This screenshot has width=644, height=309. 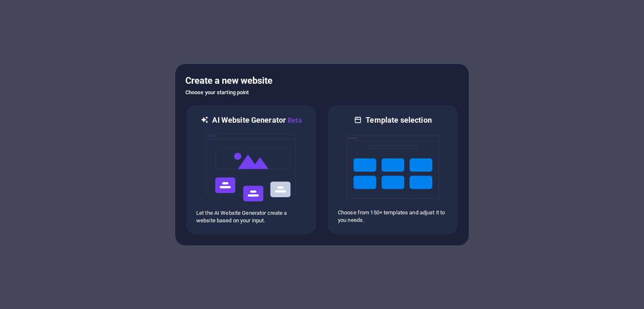 What do you see at coordinates (294, 120) in the screenshot?
I see `span: Beta` at bounding box center [294, 120].